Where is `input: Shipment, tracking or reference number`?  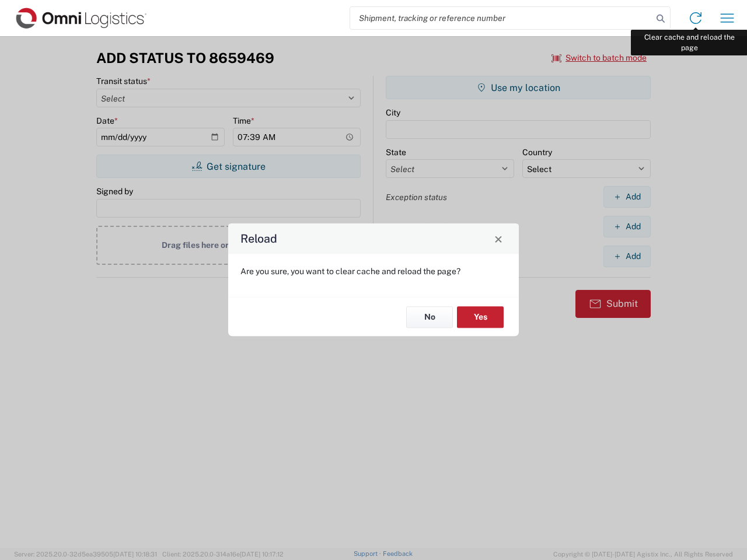 input: Shipment, tracking or reference number is located at coordinates (501, 18).